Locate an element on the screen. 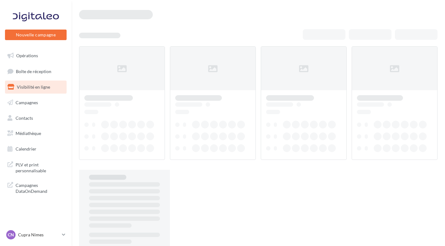 The height and width of the screenshot is (246, 445). span: Opérations is located at coordinates (27, 55).